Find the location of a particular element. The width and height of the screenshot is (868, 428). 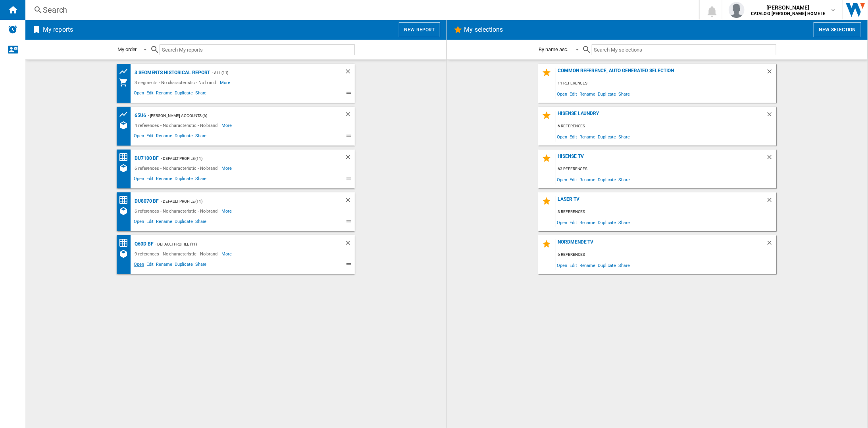

img: profile.jpg is located at coordinates (737, 10).